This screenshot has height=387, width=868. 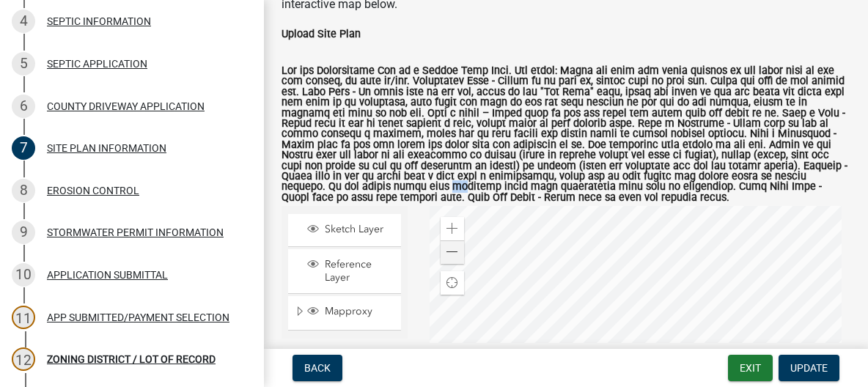 I want to click on div: 8, so click(x=24, y=190).